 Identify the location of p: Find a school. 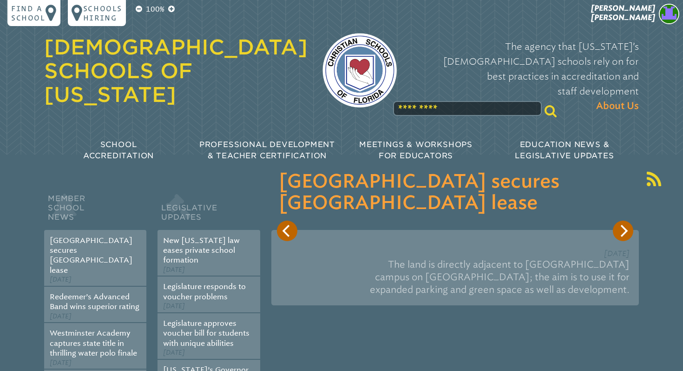
(28, 13).